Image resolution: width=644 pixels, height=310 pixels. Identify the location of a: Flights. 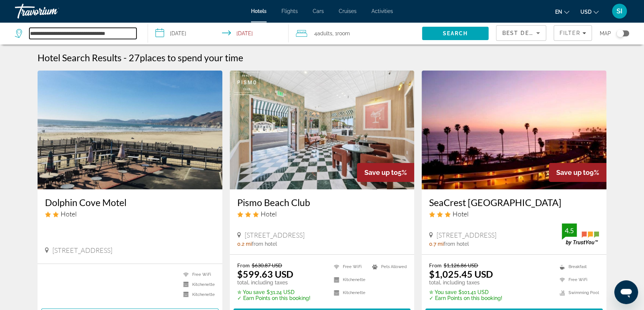
(290, 11).